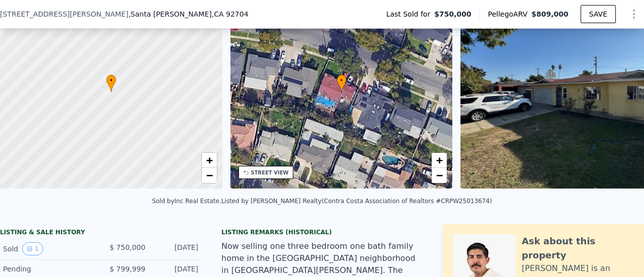  I want to click on div: Sold, so click(48, 249).